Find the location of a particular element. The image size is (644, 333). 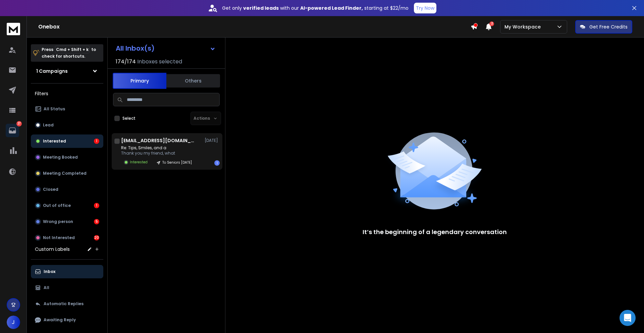

p: Try Now is located at coordinates (425, 8).